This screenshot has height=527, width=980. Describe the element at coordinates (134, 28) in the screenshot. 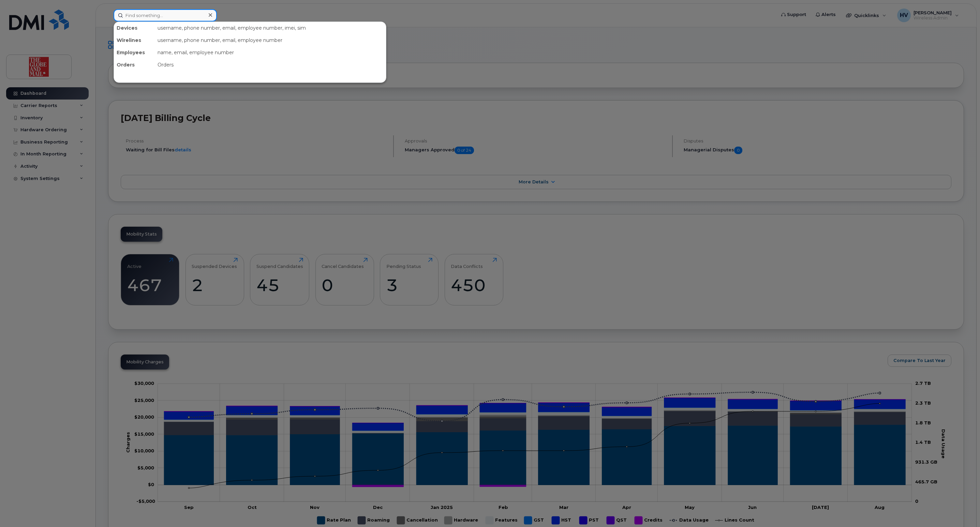

I see `div: Devices` at that location.